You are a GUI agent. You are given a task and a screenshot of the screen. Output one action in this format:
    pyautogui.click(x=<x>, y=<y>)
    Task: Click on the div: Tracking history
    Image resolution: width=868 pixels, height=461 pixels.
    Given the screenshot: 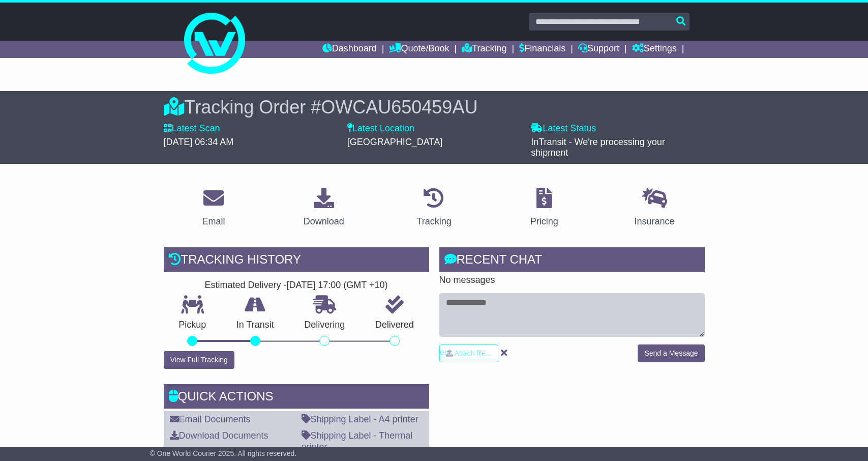 What is the action you would take?
    pyautogui.click(x=297, y=261)
    